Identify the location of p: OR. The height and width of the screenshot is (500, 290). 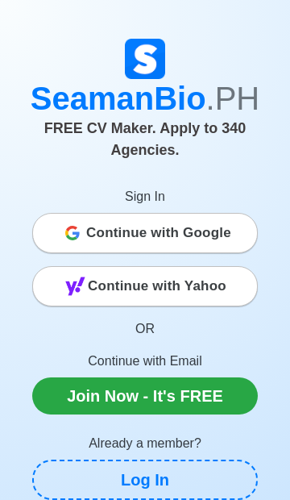
(145, 329).